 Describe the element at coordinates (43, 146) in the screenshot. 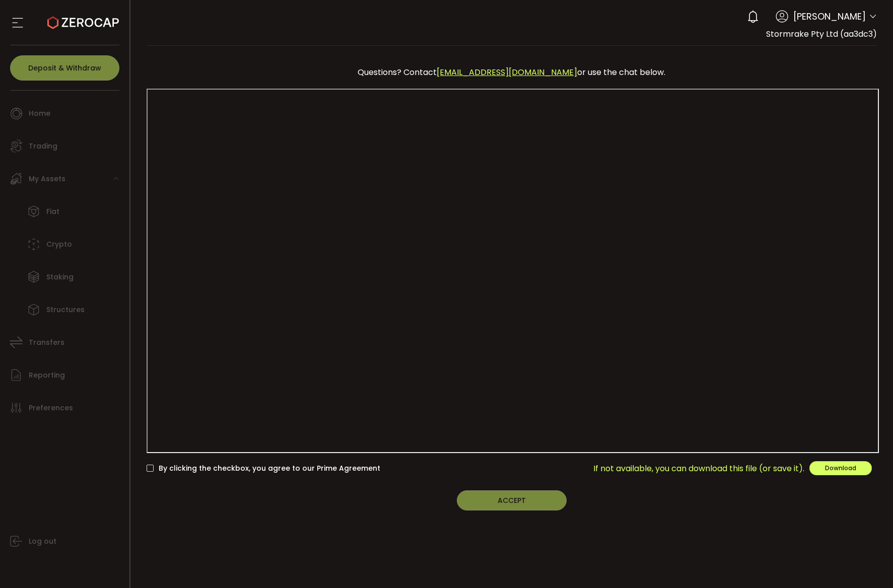

I see `span: Trading` at that location.